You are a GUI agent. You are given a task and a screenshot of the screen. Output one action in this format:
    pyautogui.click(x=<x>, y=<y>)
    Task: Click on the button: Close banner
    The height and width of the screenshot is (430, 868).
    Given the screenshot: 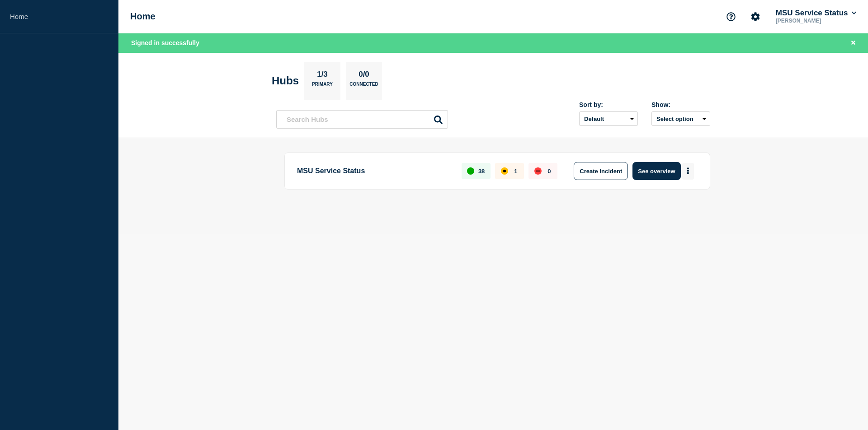 What is the action you would take?
    pyautogui.click(x=853, y=43)
    